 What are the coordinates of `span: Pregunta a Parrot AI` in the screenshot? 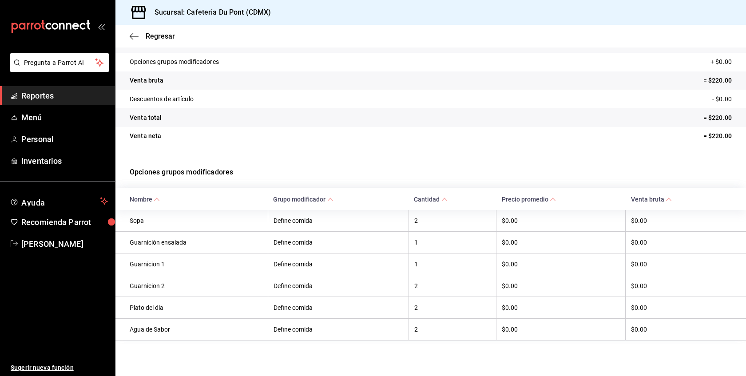 It's located at (60, 63).